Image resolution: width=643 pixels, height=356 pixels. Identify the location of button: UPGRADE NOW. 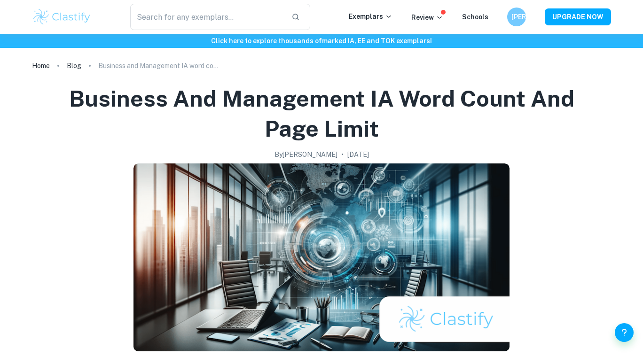
(578, 17).